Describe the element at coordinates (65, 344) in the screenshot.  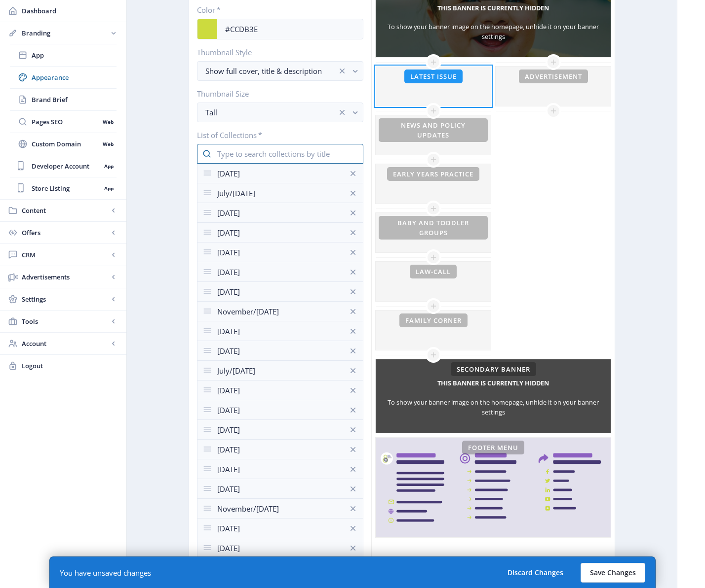
I see `span: Account` at that location.